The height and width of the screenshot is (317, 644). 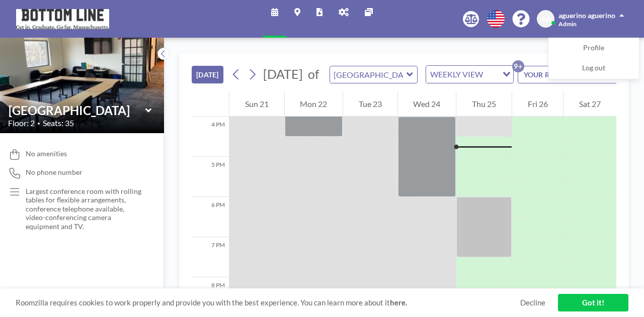 What do you see at coordinates (257, 104) in the screenshot?
I see `div: Sun 21` at bounding box center [257, 104].